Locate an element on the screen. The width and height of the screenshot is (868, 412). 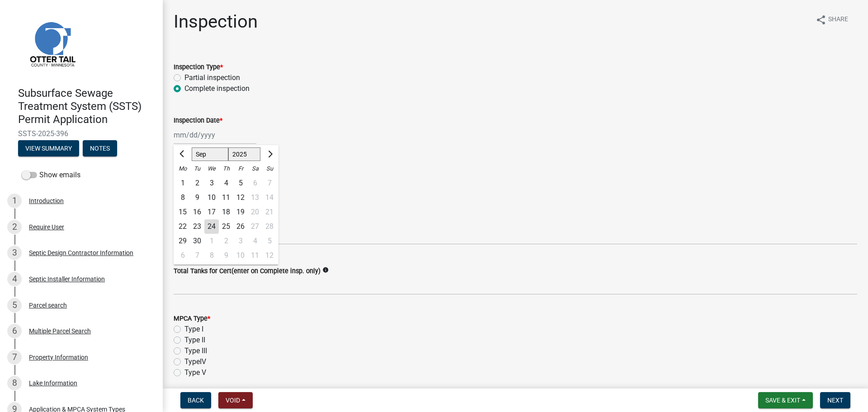
div: 29 is located at coordinates (183, 241).